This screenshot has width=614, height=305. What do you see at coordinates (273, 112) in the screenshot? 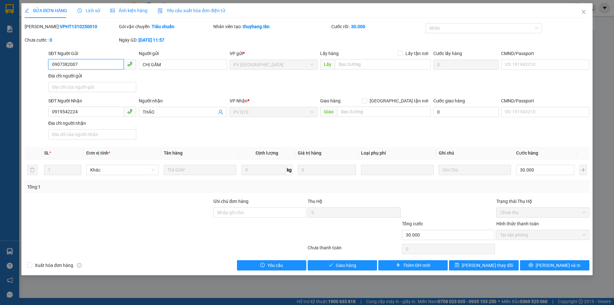
I see `span: PV Q10` at bounding box center [273, 112].